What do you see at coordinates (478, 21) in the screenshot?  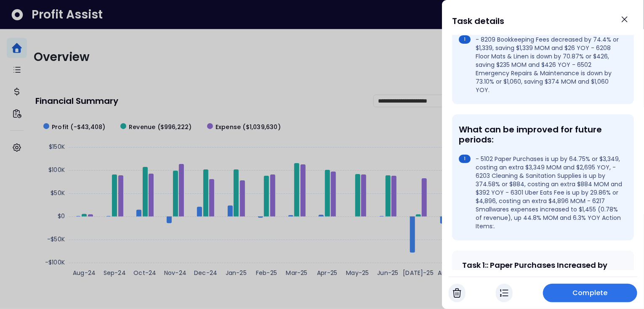 I see `h1: Task details` at bounding box center [478, 21].